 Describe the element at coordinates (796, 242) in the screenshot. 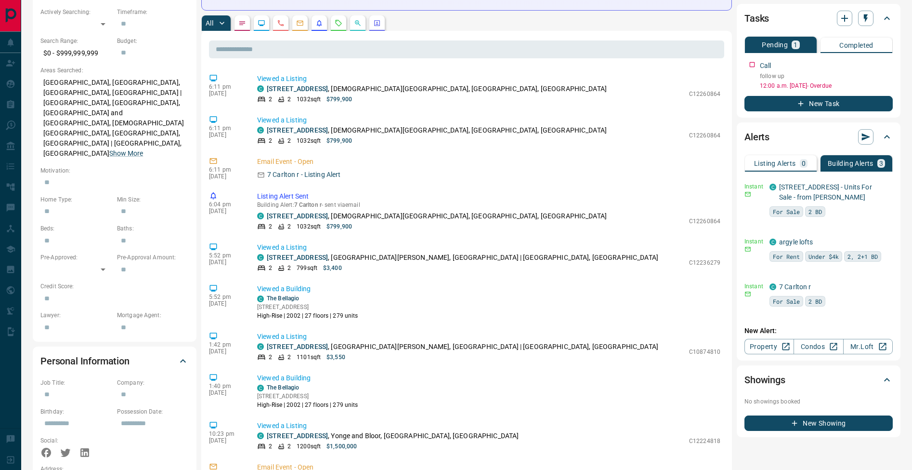

I see `a: argyle lofts` at that location.